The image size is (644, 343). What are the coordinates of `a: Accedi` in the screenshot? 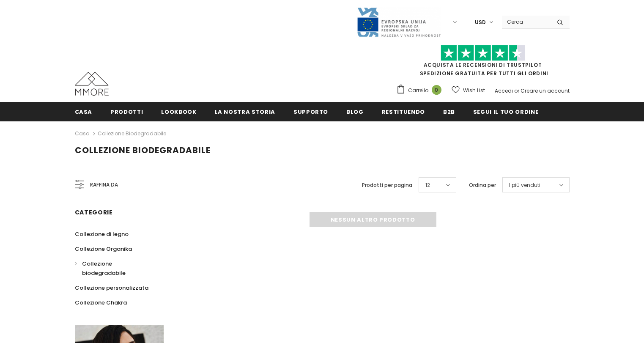 It's located at (504, 91).